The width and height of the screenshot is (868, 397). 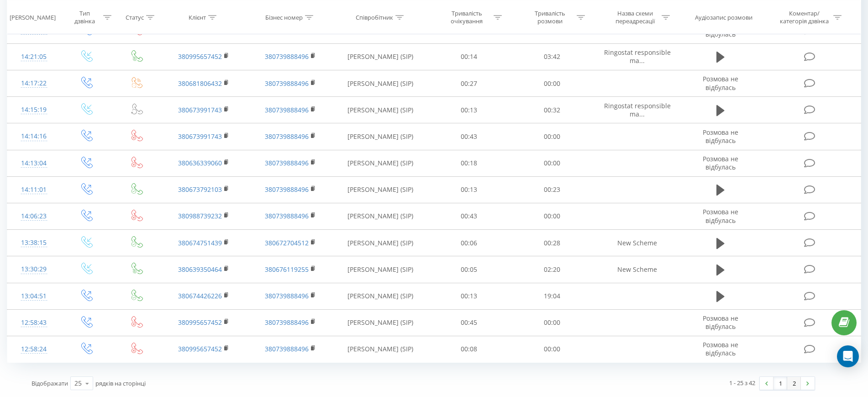 What do you see at coordinates (34, 109) in the screenshot?
I see `div: 14:15:19` at bounding box center [34, 109].